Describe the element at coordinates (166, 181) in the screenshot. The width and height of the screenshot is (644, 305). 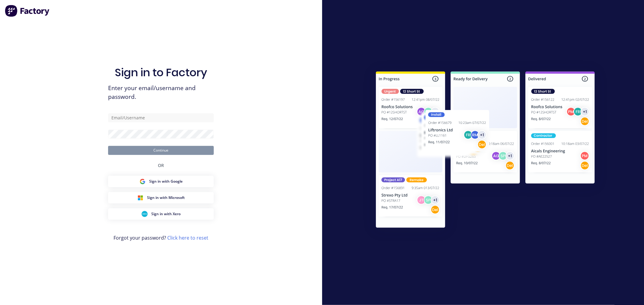
I see `span: Sign in with Google` at that location.